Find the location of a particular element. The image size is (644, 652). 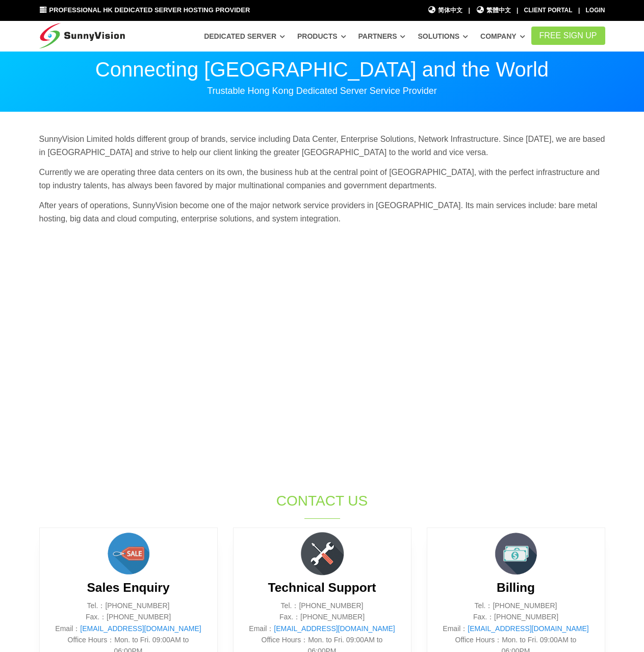

span: 繁體中文 is located at coordinates (493, 10).